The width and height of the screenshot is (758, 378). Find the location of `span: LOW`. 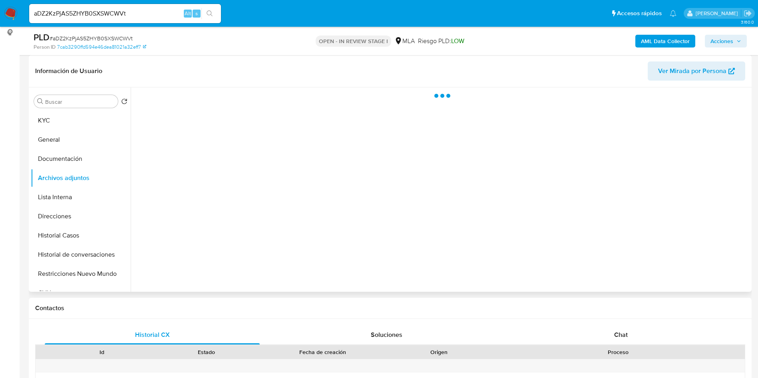

span: LOW is located at coordinates (457, 41).